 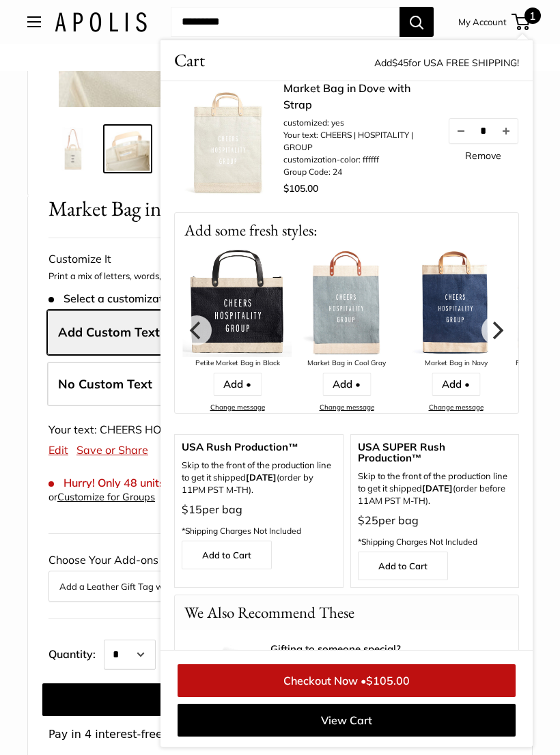 What do you see at coordinates (152, 430) in the screenshot?
I see `span: Your text: CHEERS HOSPITALITY GROUP` at bounding box center [152, 430].